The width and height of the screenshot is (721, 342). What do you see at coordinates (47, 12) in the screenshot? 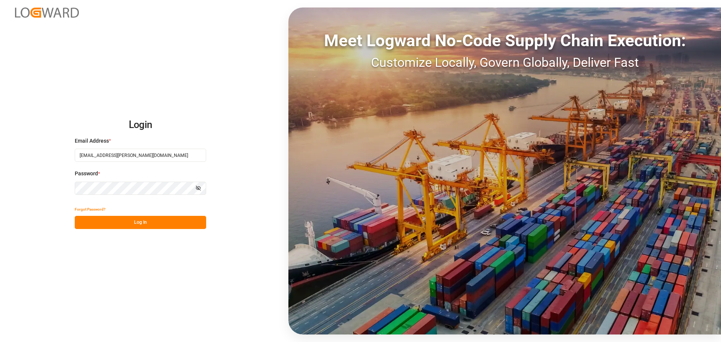
I see `img: Logward_new_orange.png` at bounding box center [47, 12].